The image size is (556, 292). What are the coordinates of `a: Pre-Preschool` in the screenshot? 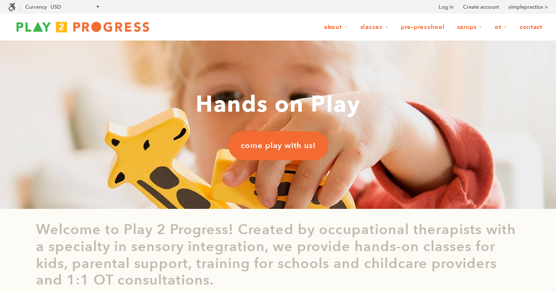 It's located at (423, 27).